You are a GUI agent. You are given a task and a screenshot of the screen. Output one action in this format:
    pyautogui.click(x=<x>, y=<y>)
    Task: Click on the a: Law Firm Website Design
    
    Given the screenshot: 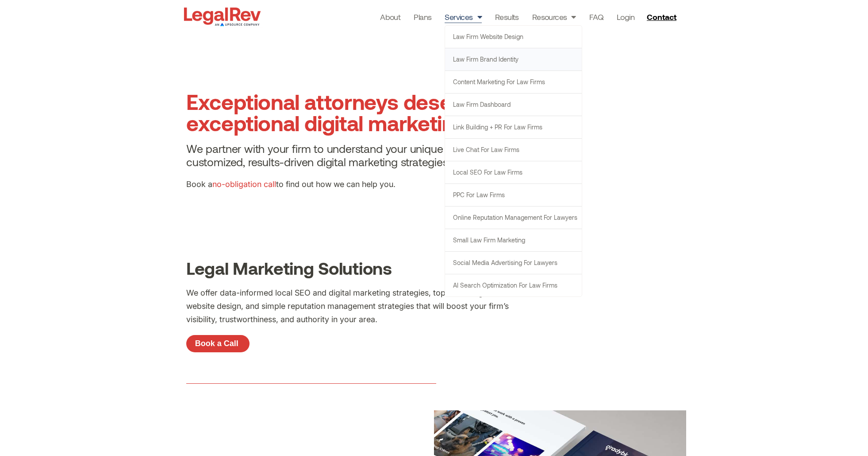 What is the action you would take?
    pyautogui.click(x=514, y=36)
    